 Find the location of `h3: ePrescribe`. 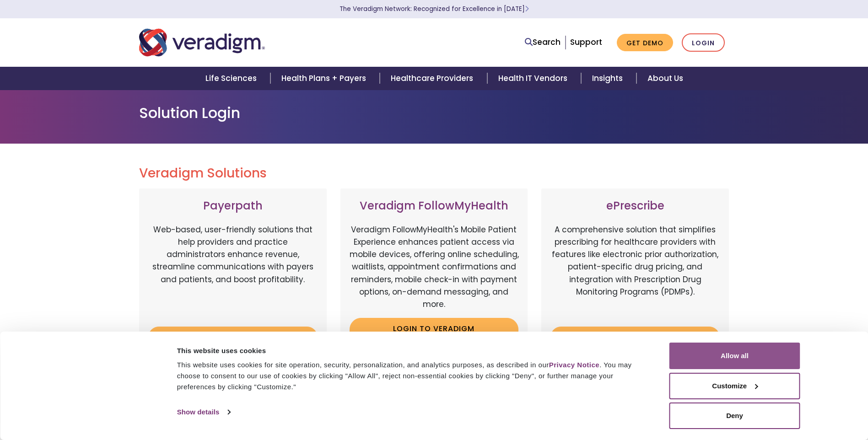

h3: ePrescribe is located at coordinates (636, 206).